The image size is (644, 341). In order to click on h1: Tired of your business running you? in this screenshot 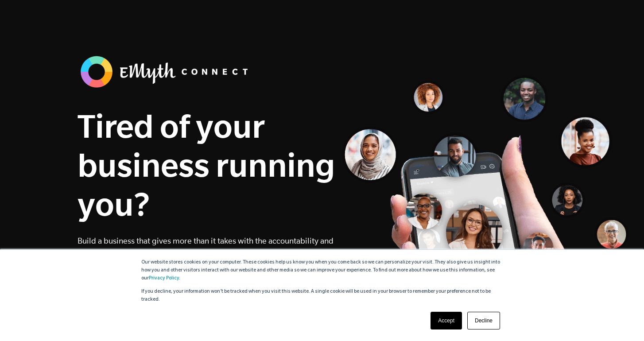, I will do `click(206, 165)`.